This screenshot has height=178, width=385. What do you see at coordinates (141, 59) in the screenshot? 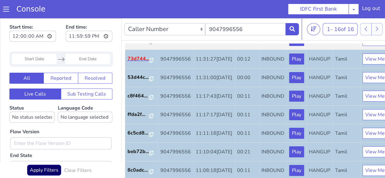
I see `a: 53d44c...` at bounding box center [141, 59].